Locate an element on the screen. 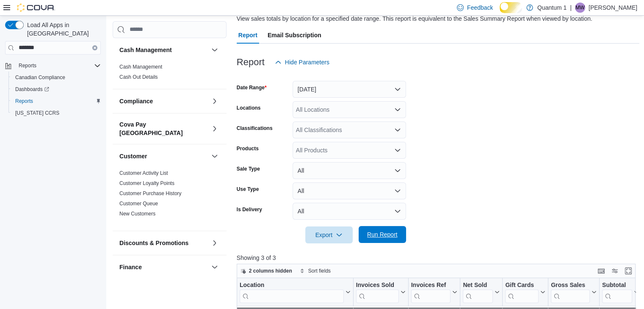  span: Washington CCRS is located at coordinates (57, 113).